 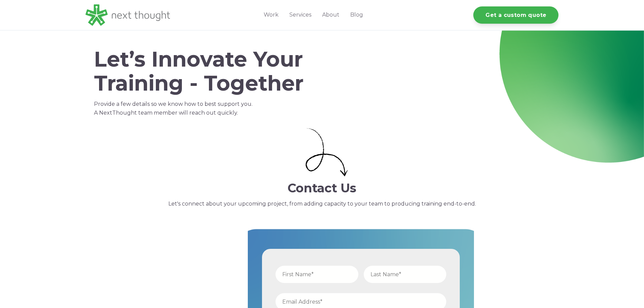 What do you see at coordinates (516, 15) in the screenshot?
I see `a: Get a custom quote` at bounding box center [516, 15].